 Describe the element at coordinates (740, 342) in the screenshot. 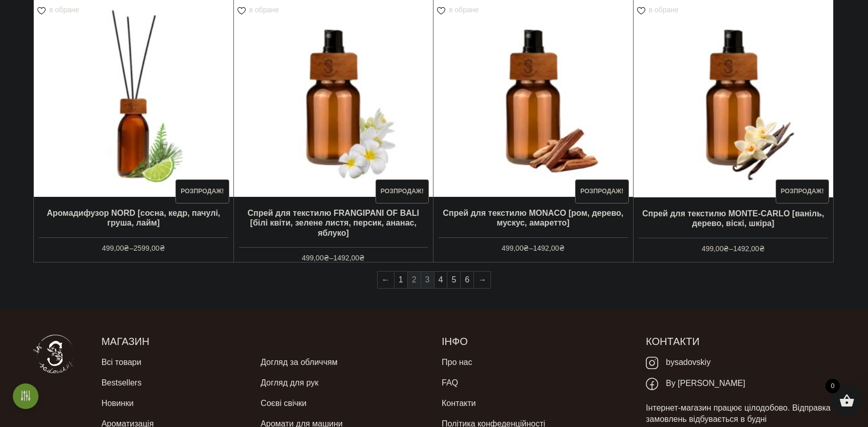

I see `h5: Контакти` at that location.